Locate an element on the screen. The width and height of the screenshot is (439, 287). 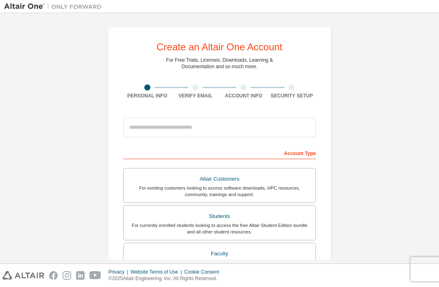
div: Altair Customers is located at coordinates (219, 179).